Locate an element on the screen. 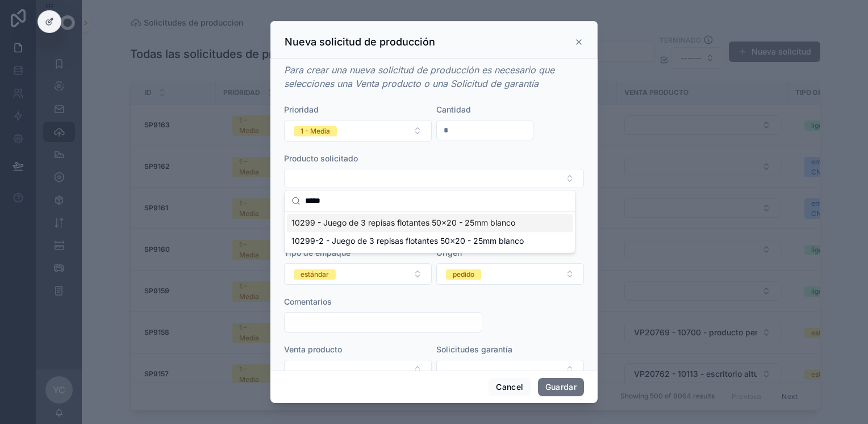 This screenshot has height=424, width=868. button: Cancel is located at coordinates (509, 386).